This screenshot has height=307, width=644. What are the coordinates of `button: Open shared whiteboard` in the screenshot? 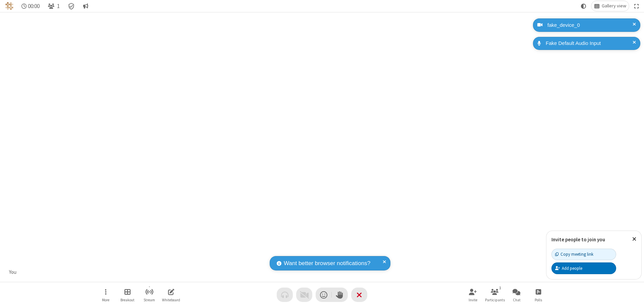 It's located at (171, 295).